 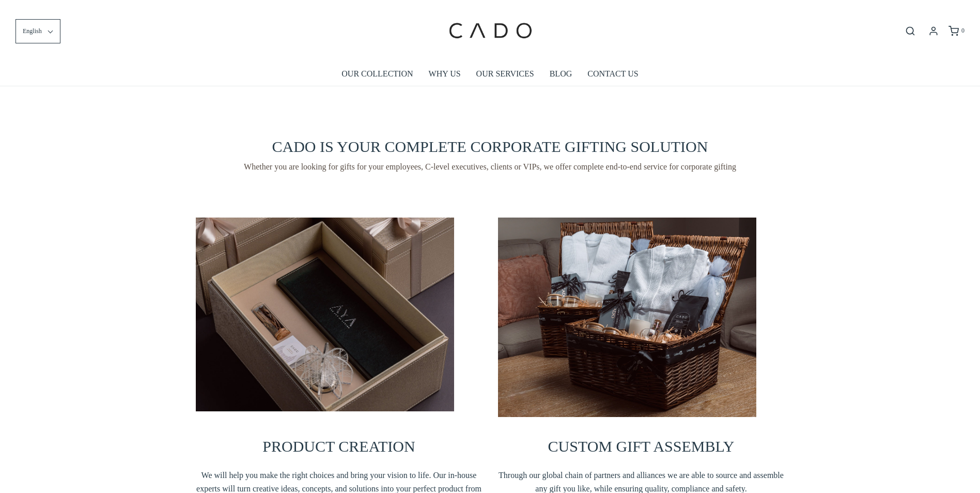 I want to click on img: vancleef_fja5190v111657354892119-1-1657819375419.jpg, so click(x=325, y=314).